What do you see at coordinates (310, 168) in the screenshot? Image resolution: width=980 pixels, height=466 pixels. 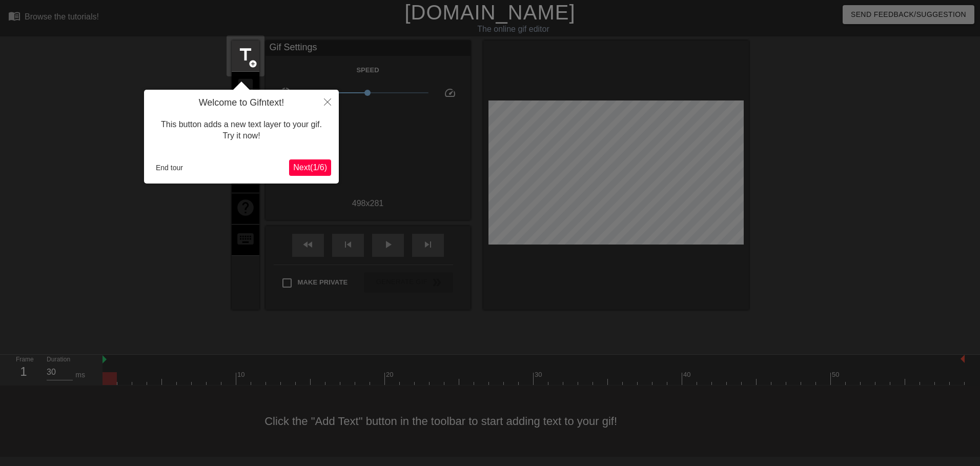 I see `button: Next` at bounding box center [310, 168].